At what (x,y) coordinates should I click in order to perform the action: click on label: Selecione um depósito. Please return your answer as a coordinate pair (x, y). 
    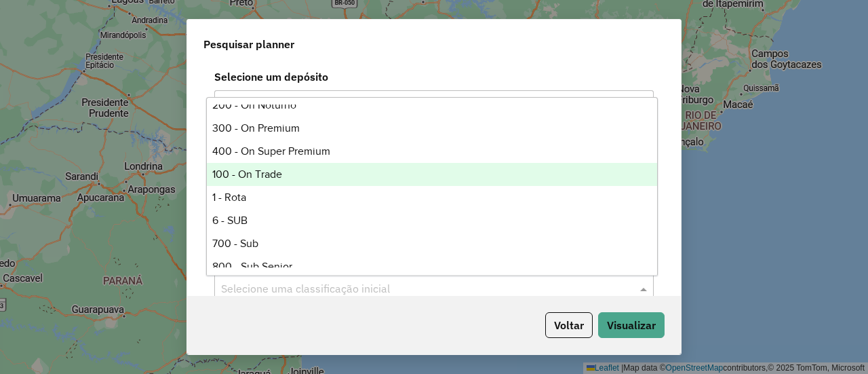
    Looking at the image, I should click on (434, 77).